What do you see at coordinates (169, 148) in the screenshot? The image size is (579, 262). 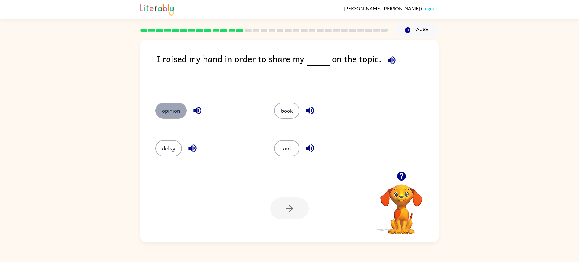 I see `button: delay` at bounding box center [169, 148].